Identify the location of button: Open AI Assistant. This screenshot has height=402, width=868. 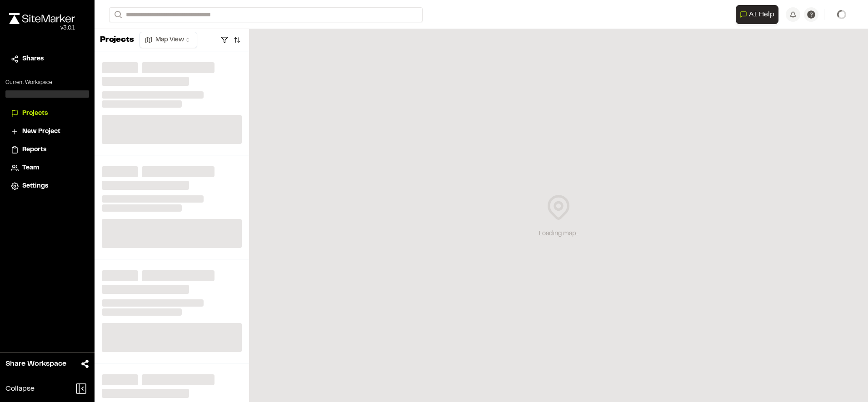
(757, 14).